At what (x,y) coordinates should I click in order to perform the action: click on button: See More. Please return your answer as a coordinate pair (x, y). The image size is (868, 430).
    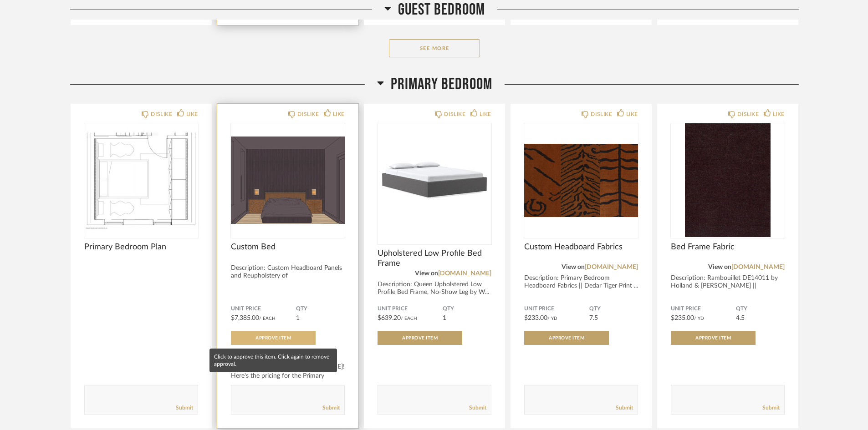
    Looking at the image, I should click on (434, 48).